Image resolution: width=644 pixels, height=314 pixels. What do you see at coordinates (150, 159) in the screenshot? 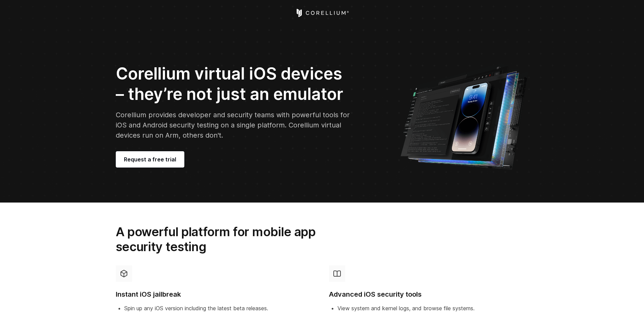
I see `span: Request a free trial` at bounding box center [150, 159].